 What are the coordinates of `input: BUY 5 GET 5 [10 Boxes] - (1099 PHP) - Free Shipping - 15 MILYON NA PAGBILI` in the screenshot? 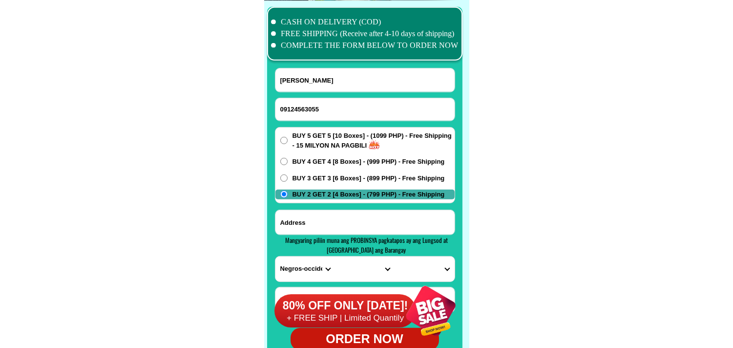 It's located at (284, 140).